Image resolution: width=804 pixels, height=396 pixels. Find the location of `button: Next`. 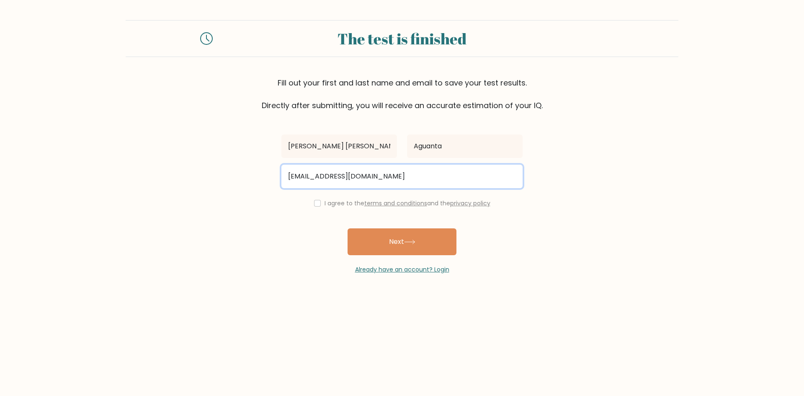

button: Next is located at coordinates (402, 242).